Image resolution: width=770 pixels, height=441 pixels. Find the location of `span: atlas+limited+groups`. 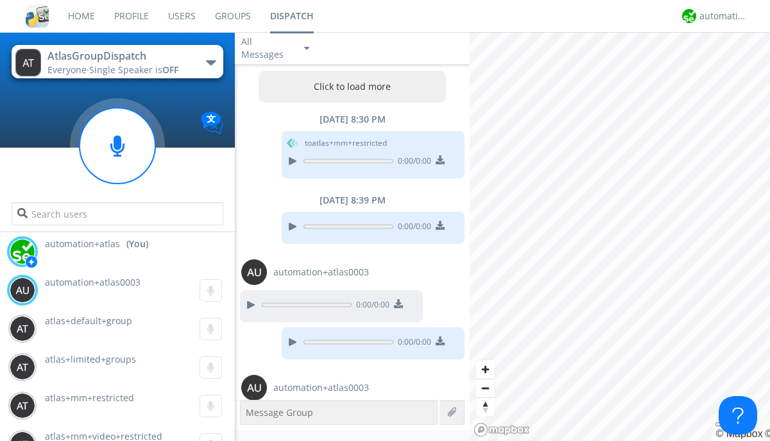

span: atlas+limited+groups is located at coordinates (91, 359).